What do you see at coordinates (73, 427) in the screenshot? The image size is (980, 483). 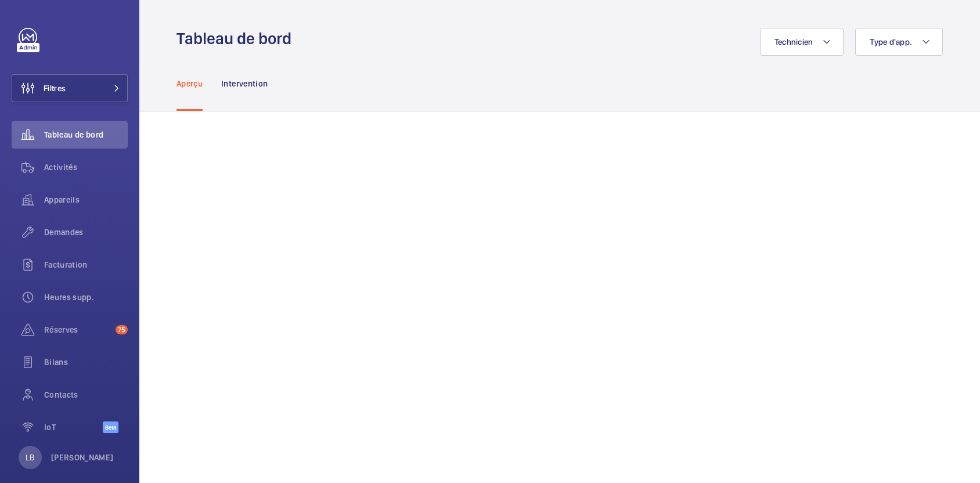 I see `span: IoT` at bounding box center [73, 427].